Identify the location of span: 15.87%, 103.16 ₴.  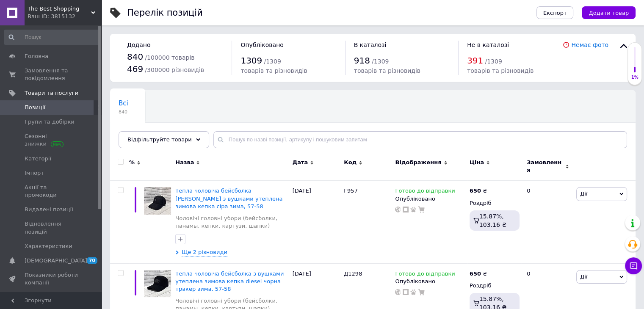
(493, 221).